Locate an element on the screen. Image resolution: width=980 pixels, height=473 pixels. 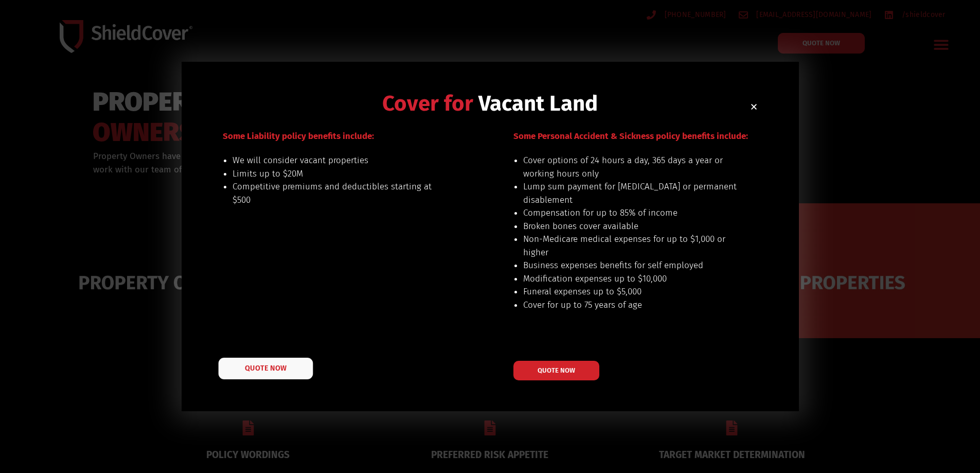
li: Cover options of 24 hours a day, 365 days a year or working hours only is located at coordinates (631, 167).